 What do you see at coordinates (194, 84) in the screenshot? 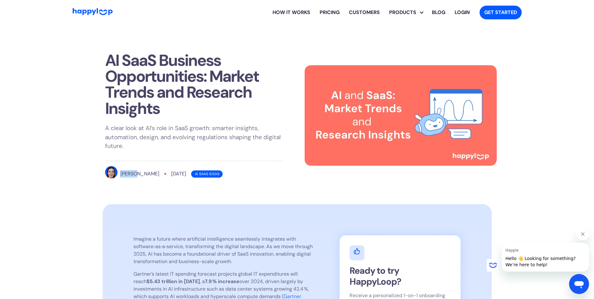
I see `h1: AI SaaS Business Opportunities: Market Trends and Research Insights` at bounding box center [194, 84].